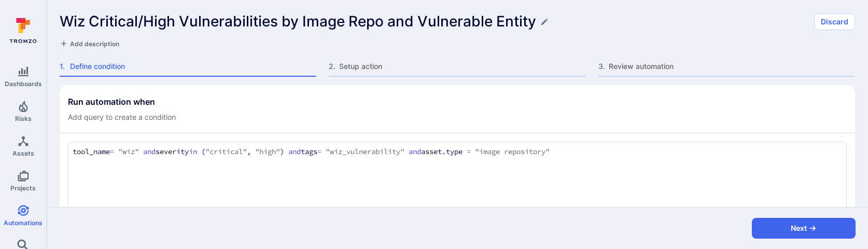 The height and width of the screenshot is (249, 868). Describe the element at coordinates (193, 66) in the screenshot. I see `span: Define condition` at that location.